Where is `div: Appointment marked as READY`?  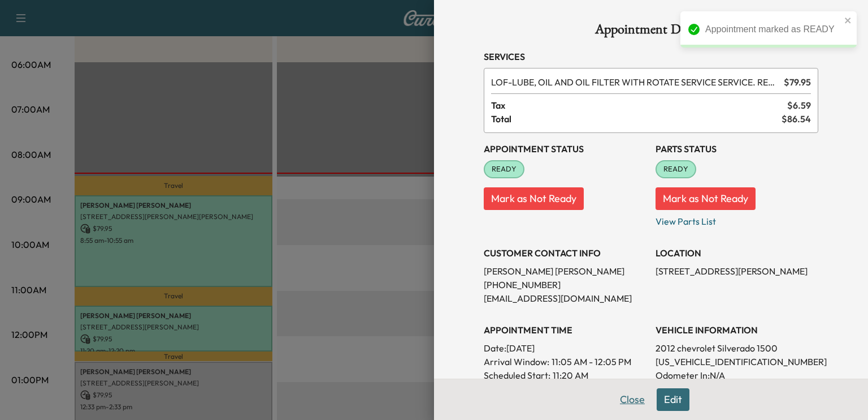
div: Appointment marked as READY is located at coordinates (773, 30).